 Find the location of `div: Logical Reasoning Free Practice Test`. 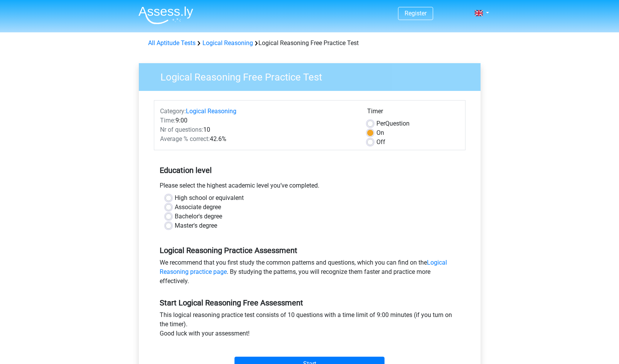

div: Logical Reasoning Free Practice Test is located at coordinates (310, 43).